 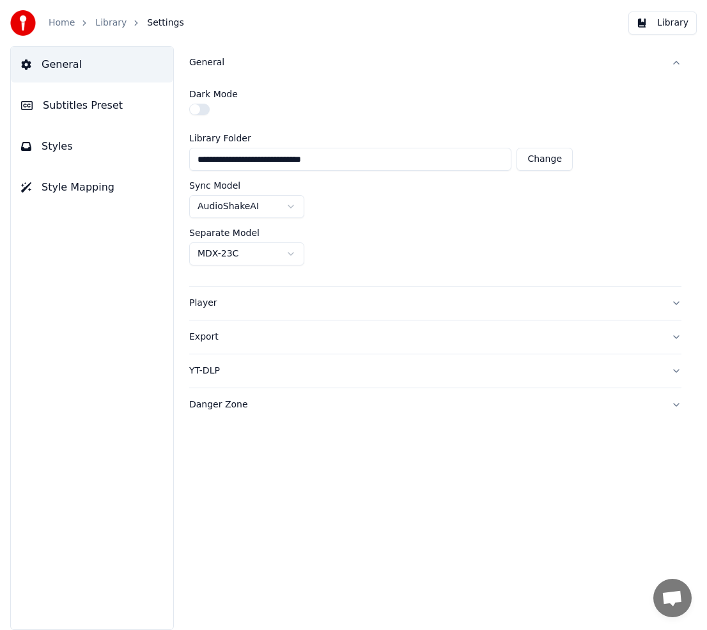 I want to click on div: Player, so click(x=425, y=303).